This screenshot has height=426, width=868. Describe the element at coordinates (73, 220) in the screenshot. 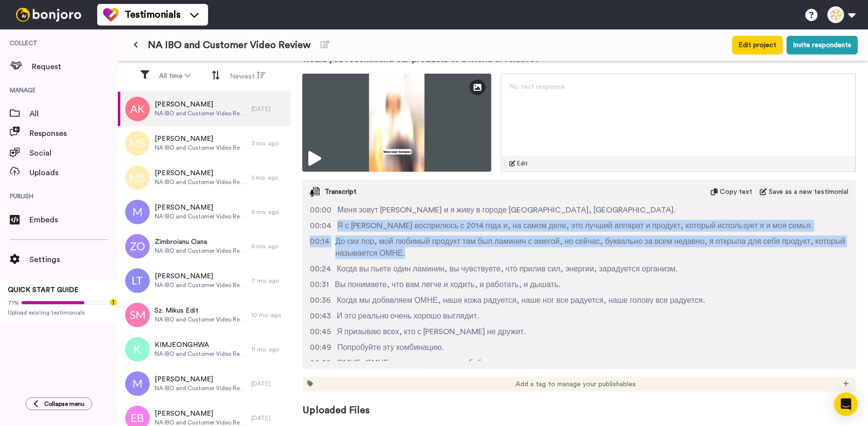

I see `span: Embeds` at that location.